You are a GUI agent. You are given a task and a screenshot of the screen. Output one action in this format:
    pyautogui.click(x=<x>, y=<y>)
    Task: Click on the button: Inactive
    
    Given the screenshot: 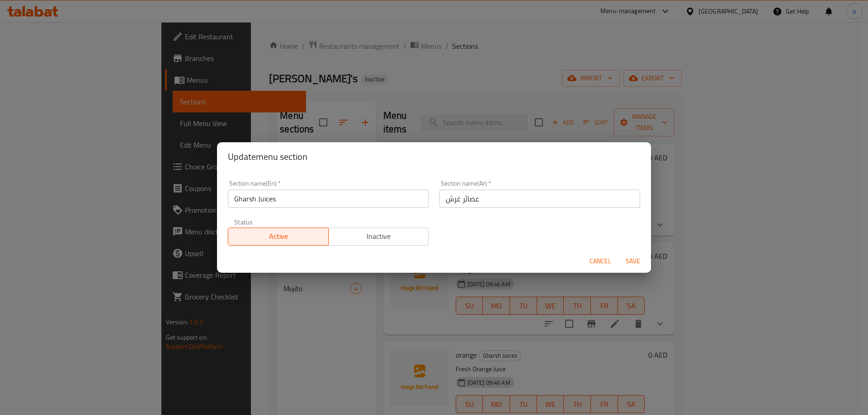 What is the action you would take?
    pyautogui.click(x=378, y=237)
    